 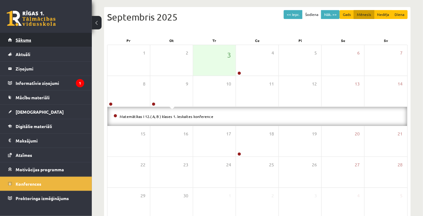 I want to click on span: 12, so click(x=314, y=84).